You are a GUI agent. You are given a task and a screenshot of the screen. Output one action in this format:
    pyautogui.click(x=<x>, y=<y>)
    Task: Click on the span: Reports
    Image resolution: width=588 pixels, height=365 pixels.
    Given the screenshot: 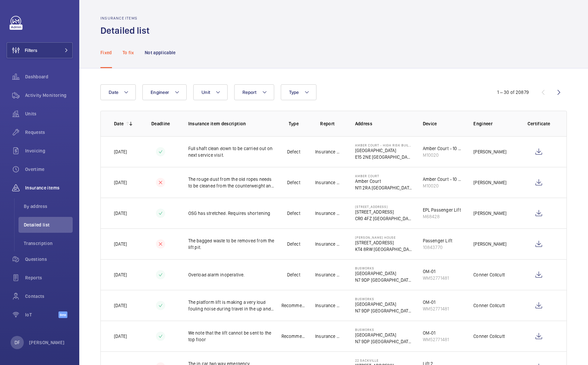 What is the action you would take?
    pyautogui.click(x=49, y=278)
    